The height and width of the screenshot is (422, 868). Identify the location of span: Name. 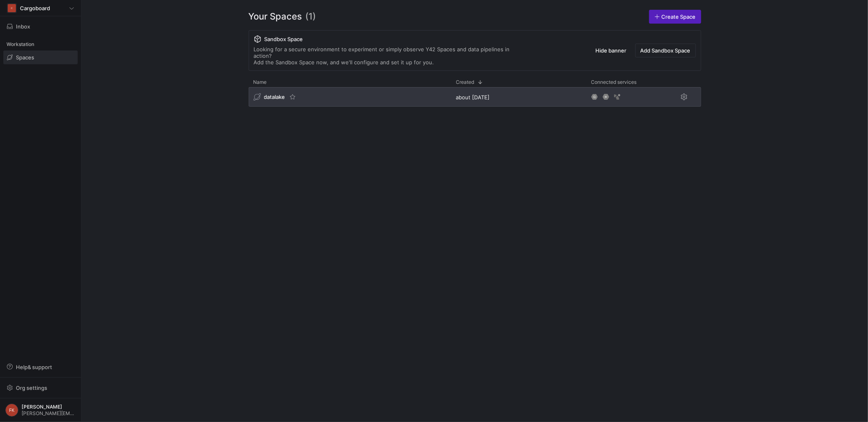
(260, 82).